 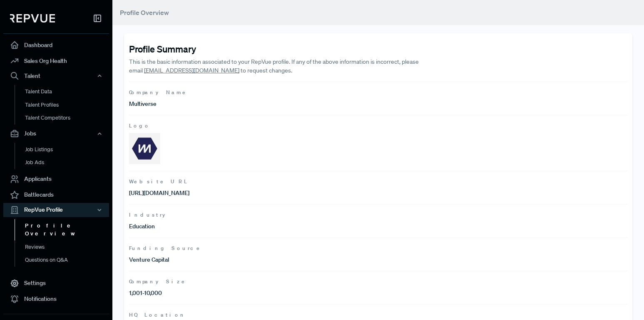 I want to click on div: Jobs, so click(x=56, y=134).